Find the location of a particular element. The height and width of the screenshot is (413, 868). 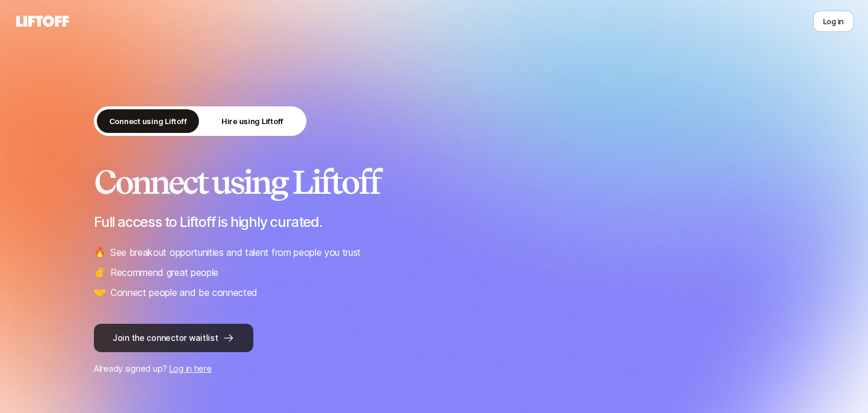

h2: Connect using Liftoff is located at coordinates (434, 182).